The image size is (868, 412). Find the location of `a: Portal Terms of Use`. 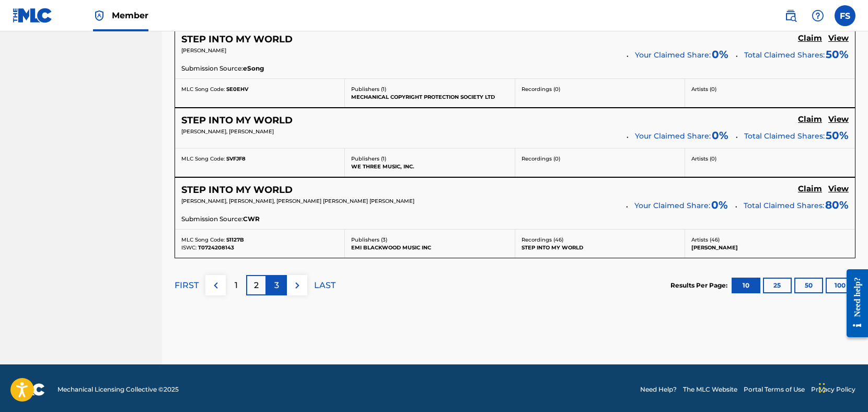

a: Portal Terms of Use is located at coordinates (774, 389).